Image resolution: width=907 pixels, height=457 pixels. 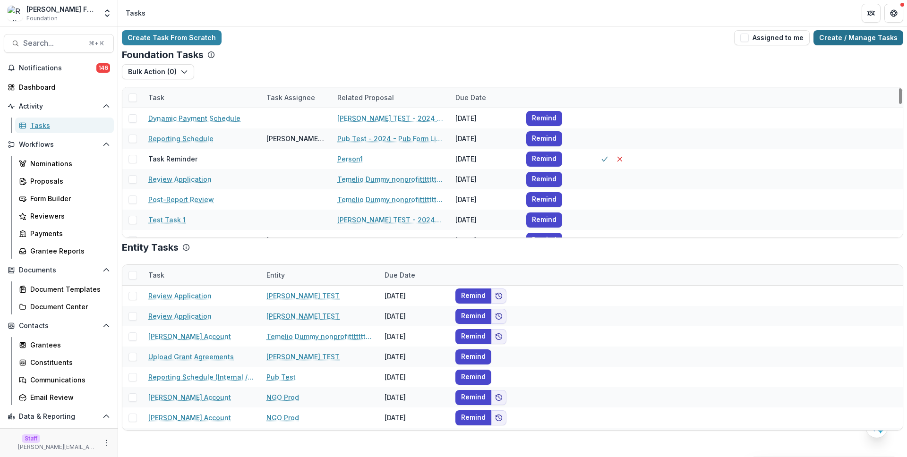 I want to click on img: Ruthwick Foundation, so click(x=15, y=13).